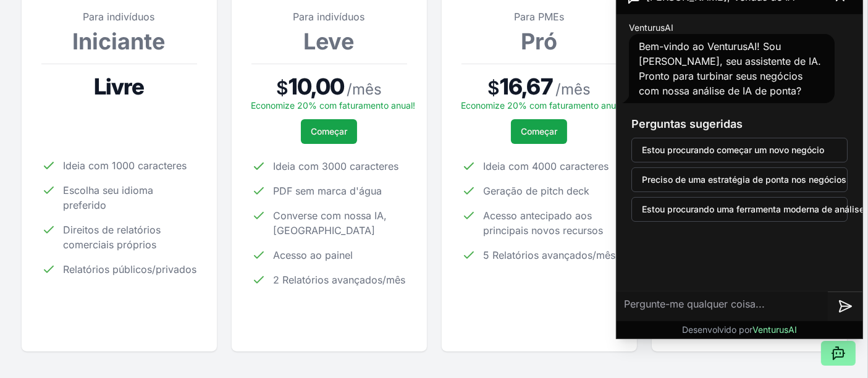  I want to click on button: Estou procurando uma ferramenta moderna de análise de negócios, so click(740, 209).